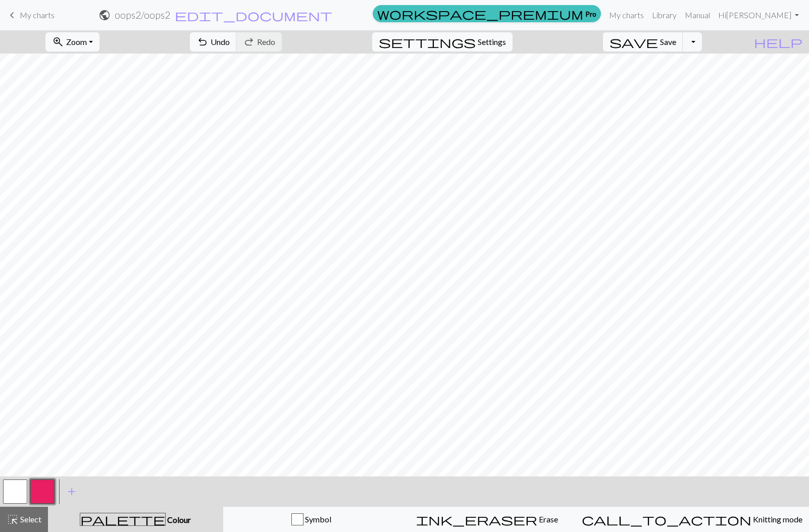 Image resolution: width=809 pixels, height=532 pixels. Describe the element at coordinates (777, 519) in the screenshot. I see `span: Knitting mode` at that location.